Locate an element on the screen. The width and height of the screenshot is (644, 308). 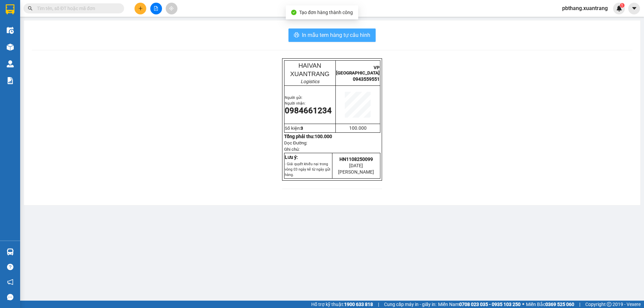
span: pbthang.xuantrang is located at coordinates (585, 8).